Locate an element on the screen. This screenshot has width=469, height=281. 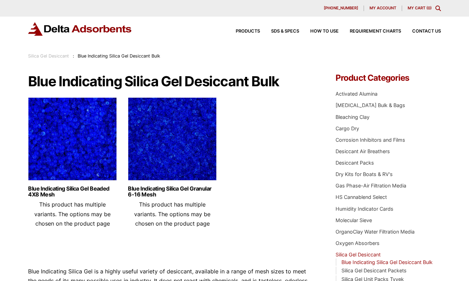
div: Toggle Modal Content is located at coordinates (438, 8).